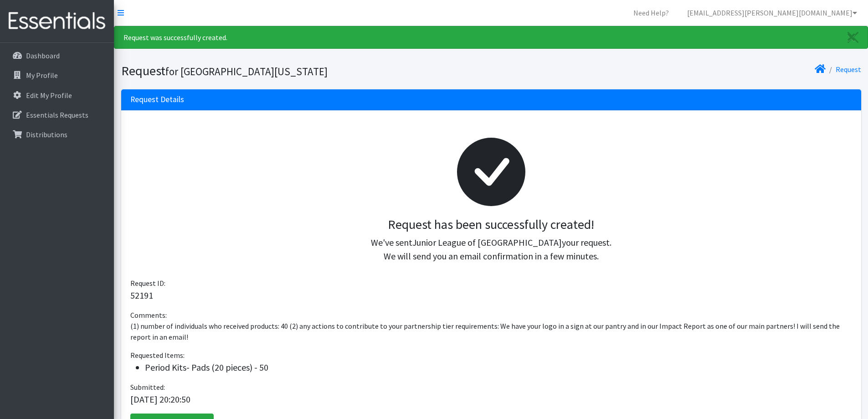  I want to click on a: Request, so click(849, 70).